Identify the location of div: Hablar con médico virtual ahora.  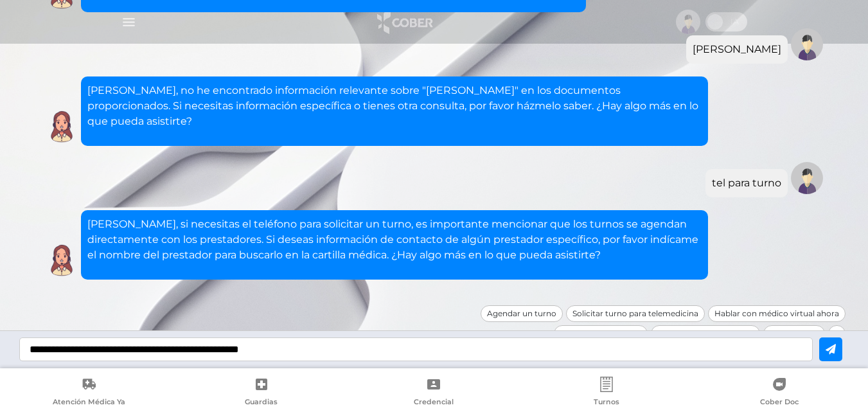
(777, 314).